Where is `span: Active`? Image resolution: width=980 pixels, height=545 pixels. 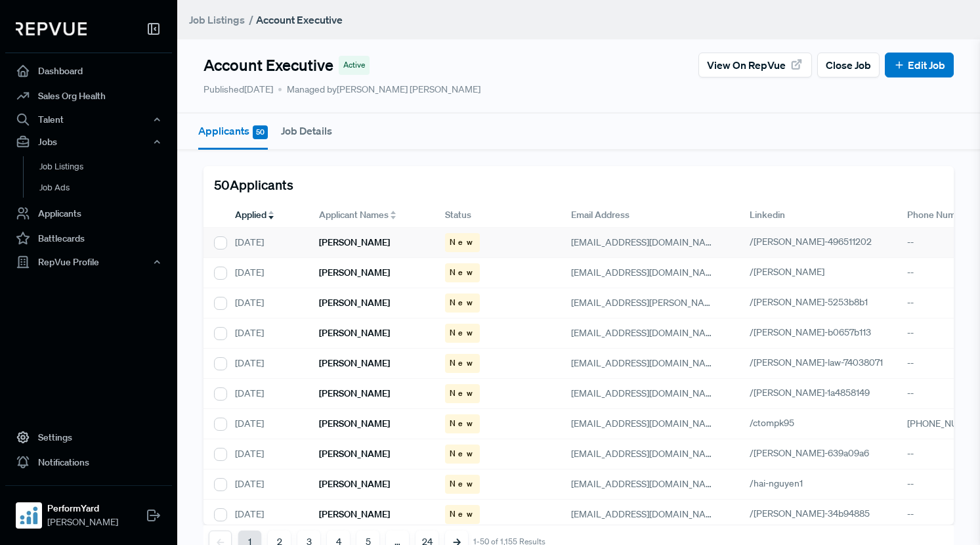 span: Active is located at coordinates (354, 65).